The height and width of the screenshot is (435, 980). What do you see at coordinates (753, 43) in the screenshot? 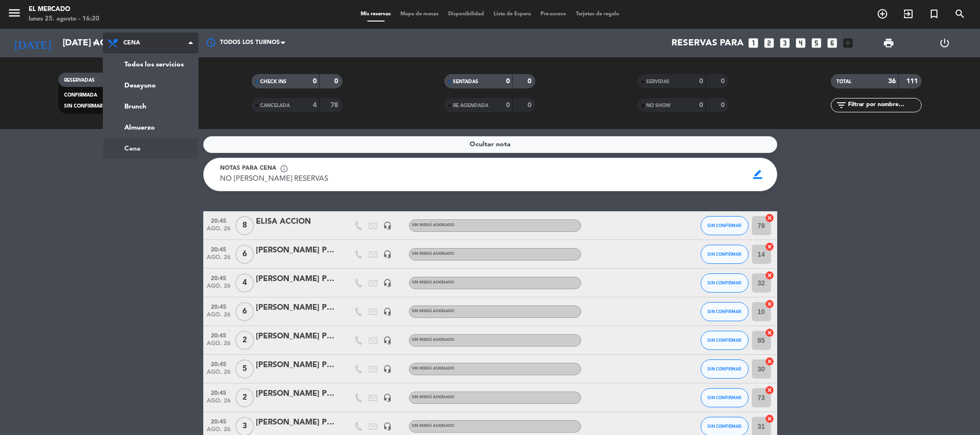
I see `i: looks_one` at bounding box center [753, 43].